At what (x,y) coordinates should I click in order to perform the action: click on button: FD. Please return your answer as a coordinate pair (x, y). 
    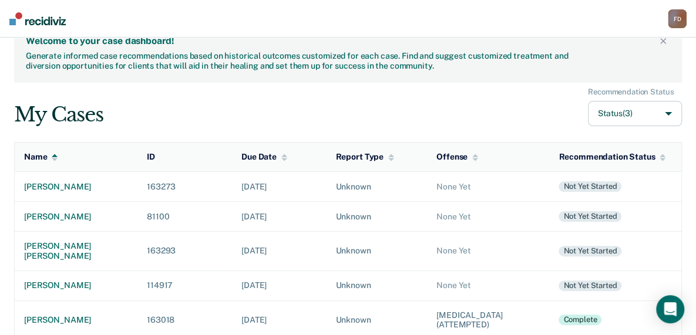
    Looking at the image, I should click on (677, 19).